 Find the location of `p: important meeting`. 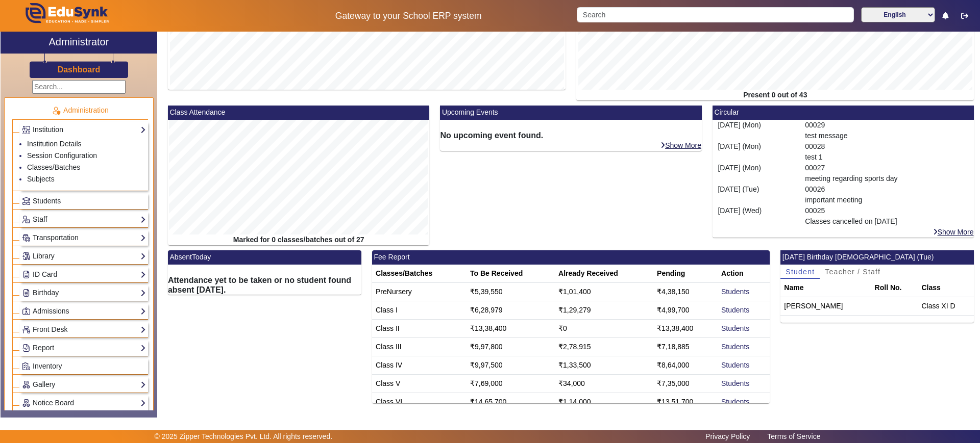

p: important meeting is located at coordinates (886, 200).